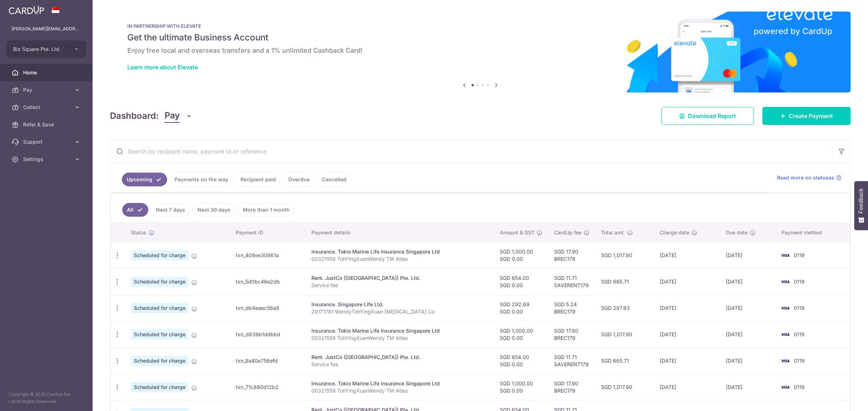 The width and height of the screenshot is (868, 411). Describe the element at coordinates (334, 180) in the screenshot. I see `a: Cancelled` at that location.